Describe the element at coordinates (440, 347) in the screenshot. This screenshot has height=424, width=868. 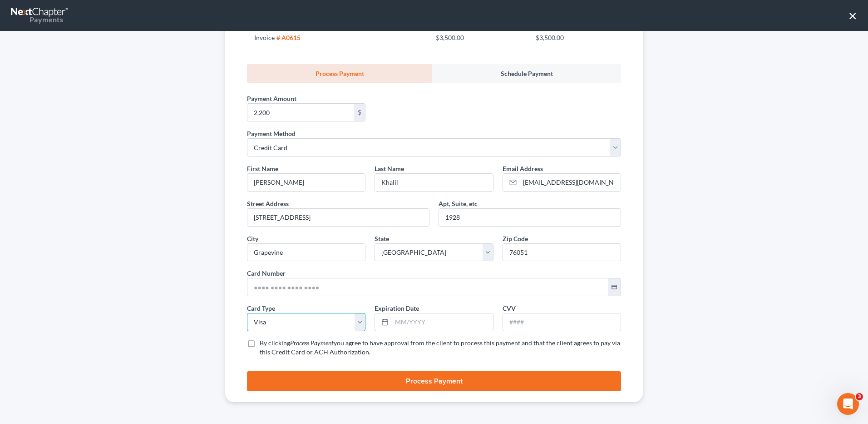
I see `span: you agree to have approval from the client to process this payment and that the client agrees to ...` at that location.